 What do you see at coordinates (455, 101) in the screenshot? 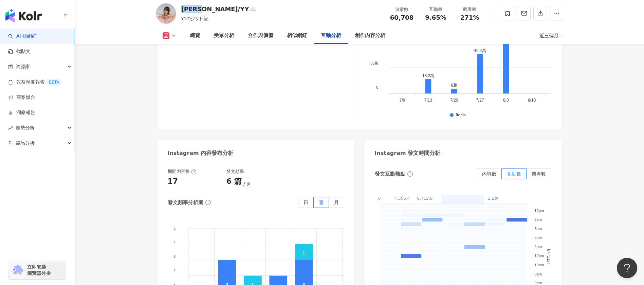
I see `tspan: 7/20` at bounding box center [455, 101].